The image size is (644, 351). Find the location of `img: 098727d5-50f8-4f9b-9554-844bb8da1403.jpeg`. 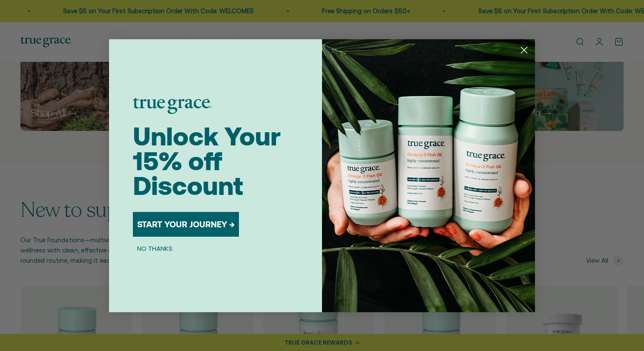

img: 098727d5-50f8-4f9b-9554-844bb8da1403.jpeg is located at coordinates (429, 176).